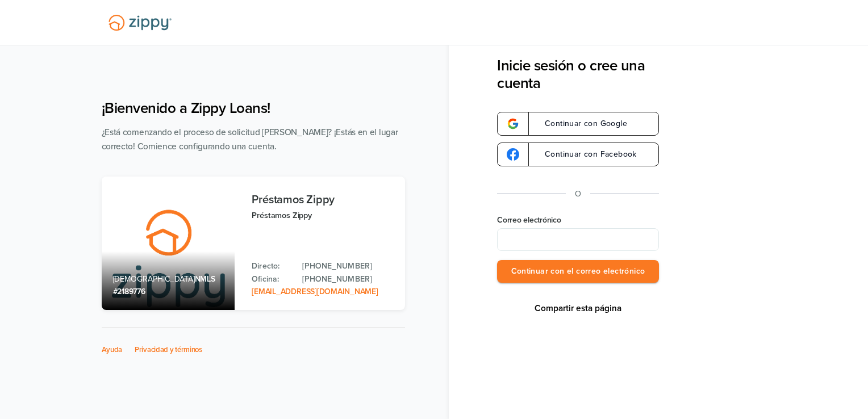  What do you see at coordinates (585, 155) in the screenshot?
I see `span: Continuar con Facebook` at bounding box center [585, 155].